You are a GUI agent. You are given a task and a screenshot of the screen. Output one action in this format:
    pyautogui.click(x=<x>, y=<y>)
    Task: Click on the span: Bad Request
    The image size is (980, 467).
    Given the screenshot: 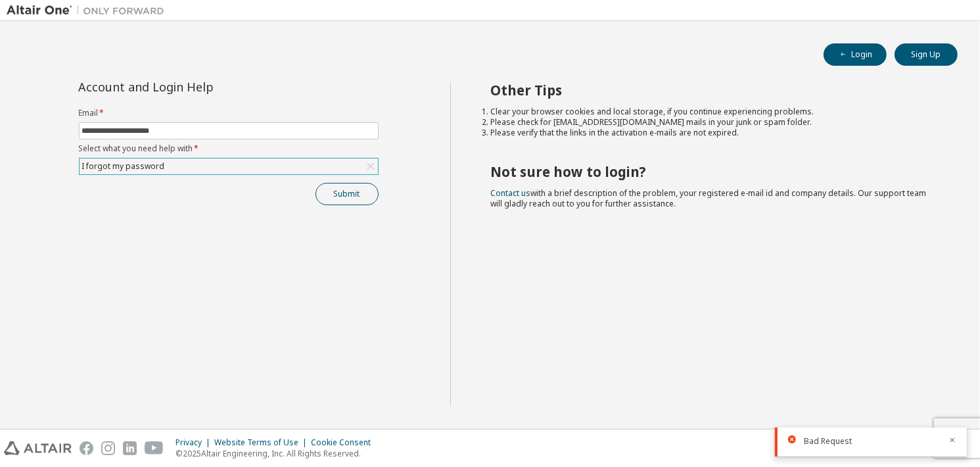 What is the action you would take?
    pyautogui.click(x=828, y=442)
    